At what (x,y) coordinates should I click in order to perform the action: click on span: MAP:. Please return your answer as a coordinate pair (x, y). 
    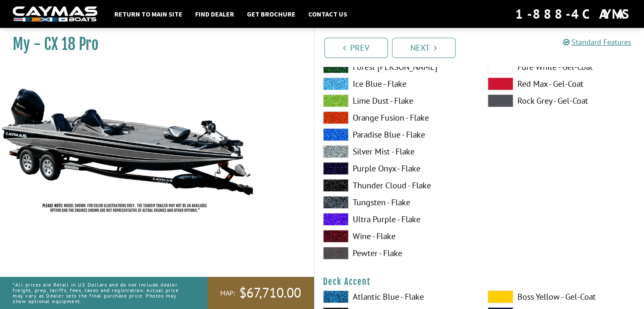
    Looking at the image, I should click on (227, 293).